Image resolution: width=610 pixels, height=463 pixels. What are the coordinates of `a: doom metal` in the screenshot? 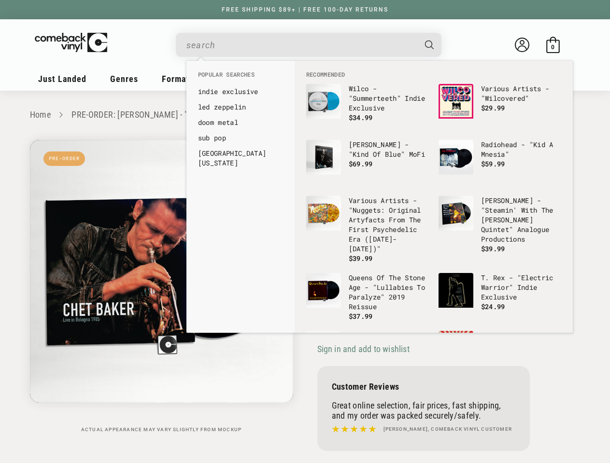 It's located at (240, 123).